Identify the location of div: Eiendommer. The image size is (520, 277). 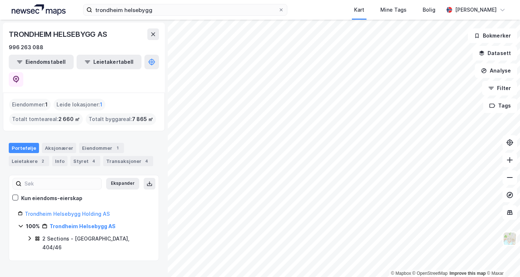
(101, 148).